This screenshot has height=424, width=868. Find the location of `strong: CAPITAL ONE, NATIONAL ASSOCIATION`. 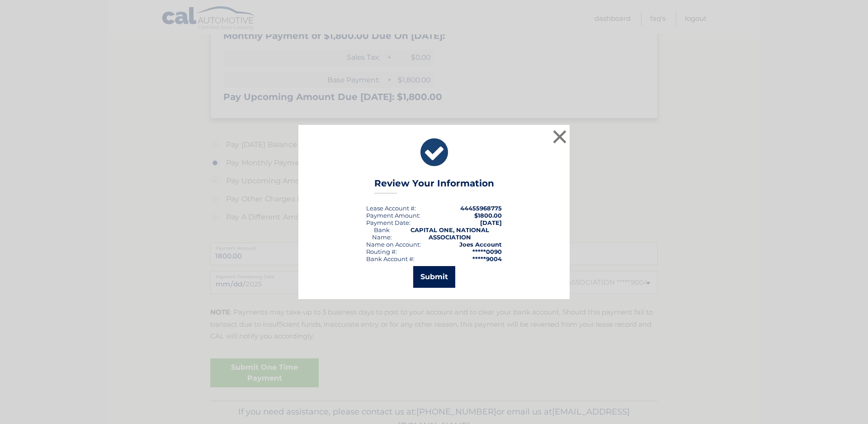

strong: CAPITAL ONE, NATIONAL ASSOCIATION is located at coordinates (450, 234).